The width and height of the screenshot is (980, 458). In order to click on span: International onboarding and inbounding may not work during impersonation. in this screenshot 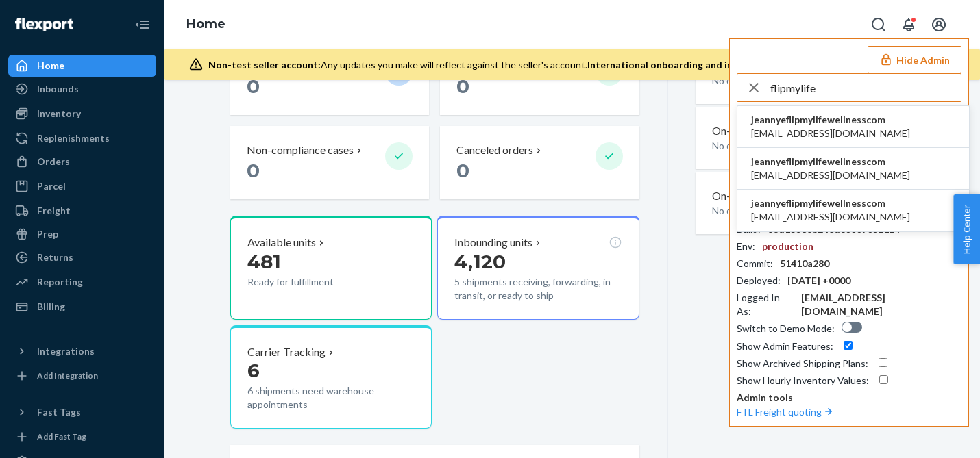, I will do `click(765, 65)`.